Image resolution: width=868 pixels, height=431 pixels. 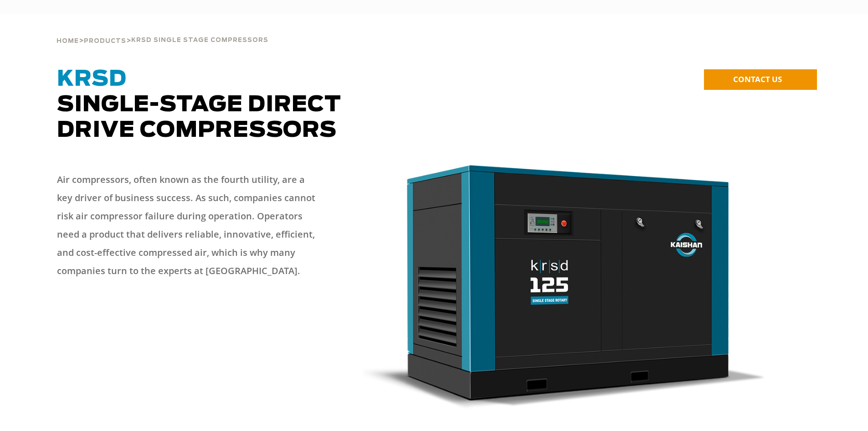 What do you see at coordinates (92, 79) in the screenshot?
I see `span: KRSD` at bounding box center [92, 79].